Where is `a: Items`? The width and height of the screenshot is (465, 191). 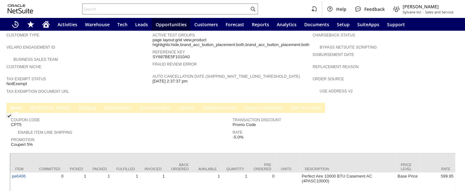
a: Items is located at coordinates (16, 108).